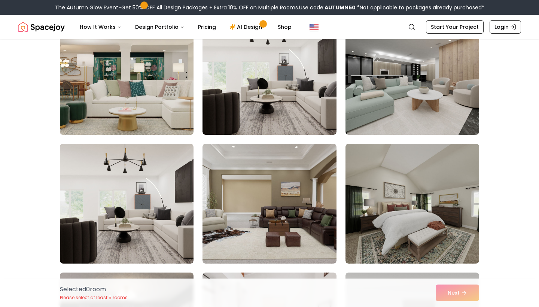 The height and width of the screenshot is (307, 539). Describe the element at coordinates (41, 27) in the screenshot. I see `a: Spacejoy` at that location.